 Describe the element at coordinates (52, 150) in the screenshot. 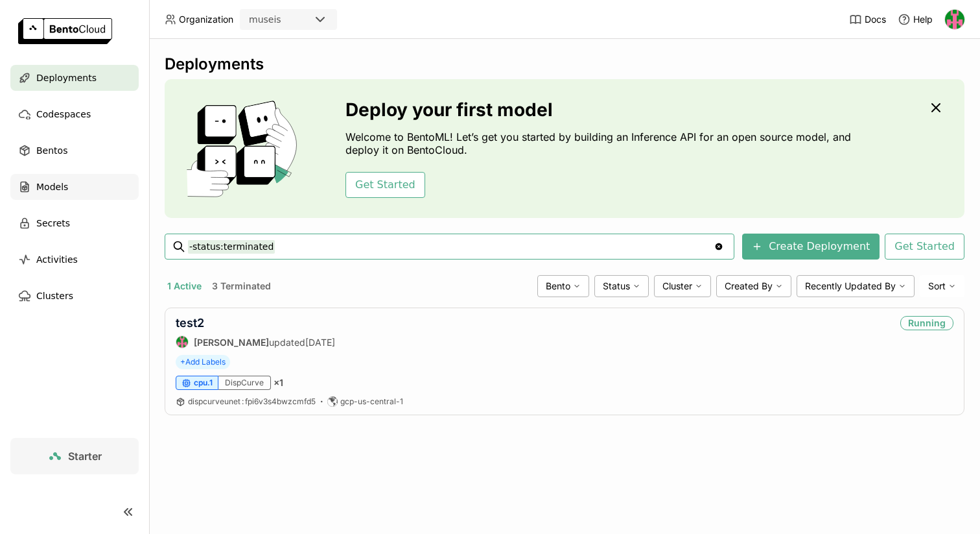

I see `span: Bentos` at that location.